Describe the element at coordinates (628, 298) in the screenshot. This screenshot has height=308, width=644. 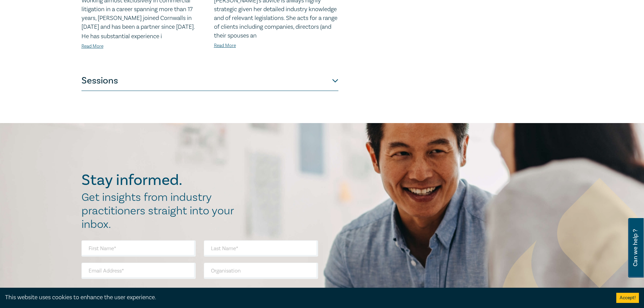
I see `button: Accept cookies` at that location.